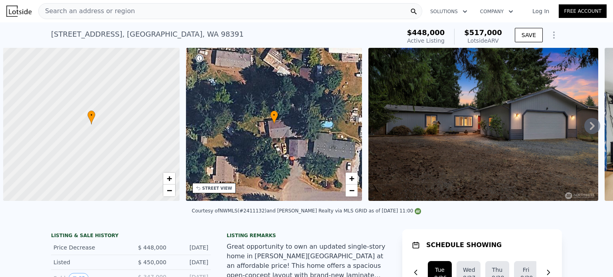 Image resolution: width=613 pixels, height=277 pixels. What do you see at coordinates (464, 245) in the screenshot?
I see `h1: SCHEDULE SHOWING` at bounding box center [464, 245].